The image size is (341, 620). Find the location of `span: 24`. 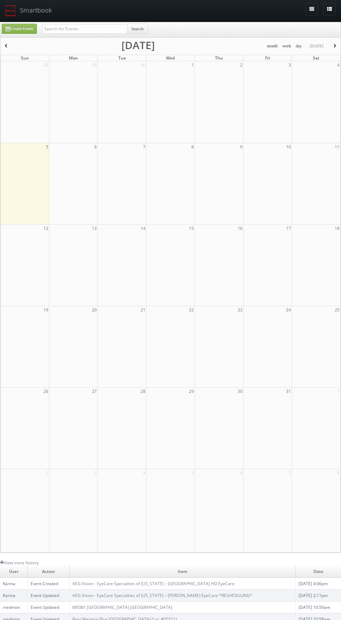

span: 24 is located at coordinates (289, 310).